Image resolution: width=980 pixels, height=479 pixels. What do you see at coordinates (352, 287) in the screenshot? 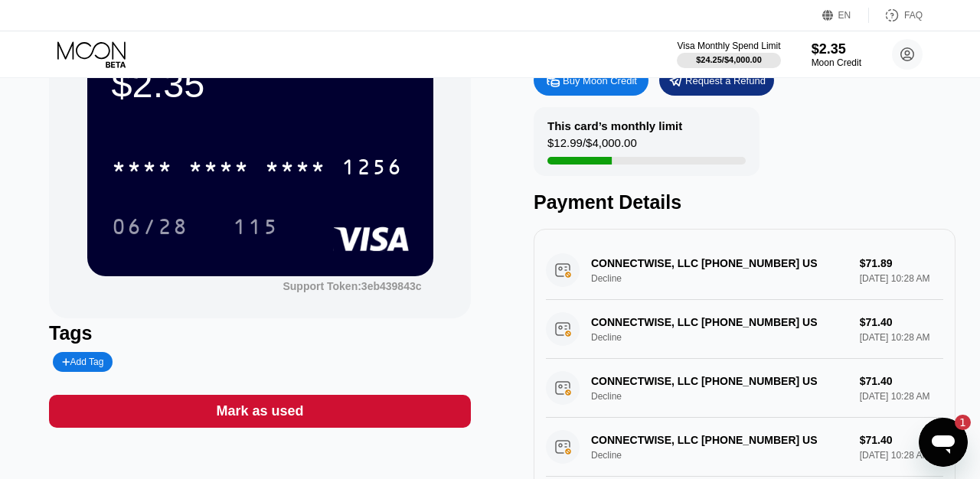
I see `div: Support Token: 3eb439843c` at bounding box center [352, 287].